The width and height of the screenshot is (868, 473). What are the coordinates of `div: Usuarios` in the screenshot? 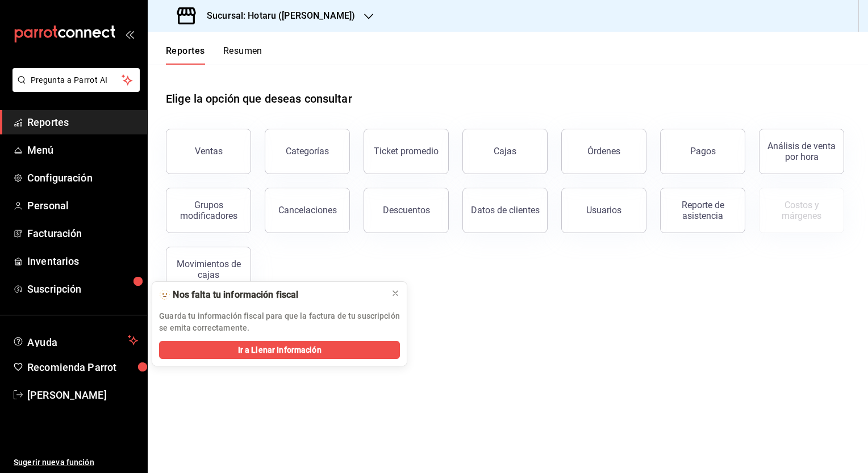 It's located at (604, 210).